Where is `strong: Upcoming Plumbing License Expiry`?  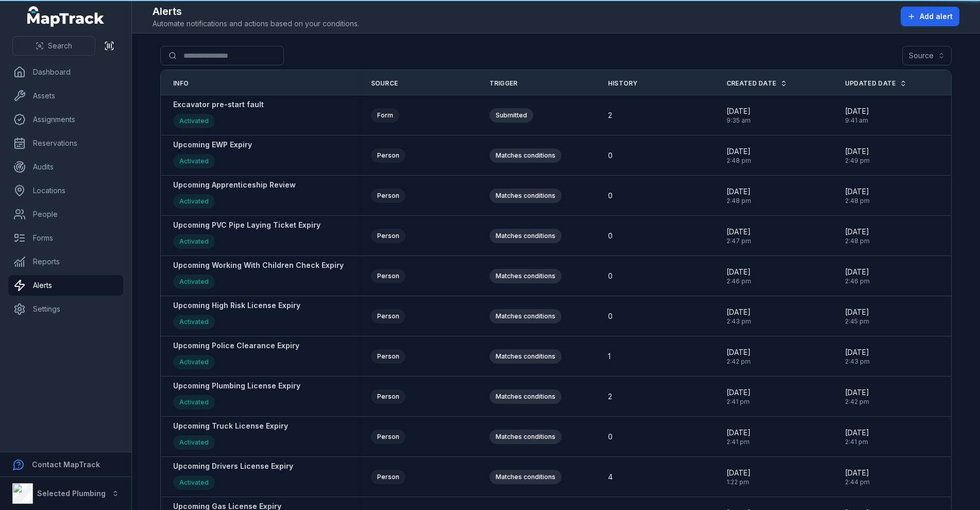
strong: Upcoming Plumbing License Expiry is located at coordinates (237, 386).